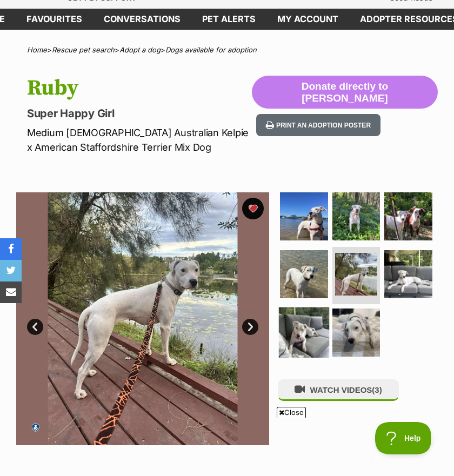  What do you see at coordinates (377, 390) in the screenshot?
I see `span: (3)` at bounding box center [377, 390].